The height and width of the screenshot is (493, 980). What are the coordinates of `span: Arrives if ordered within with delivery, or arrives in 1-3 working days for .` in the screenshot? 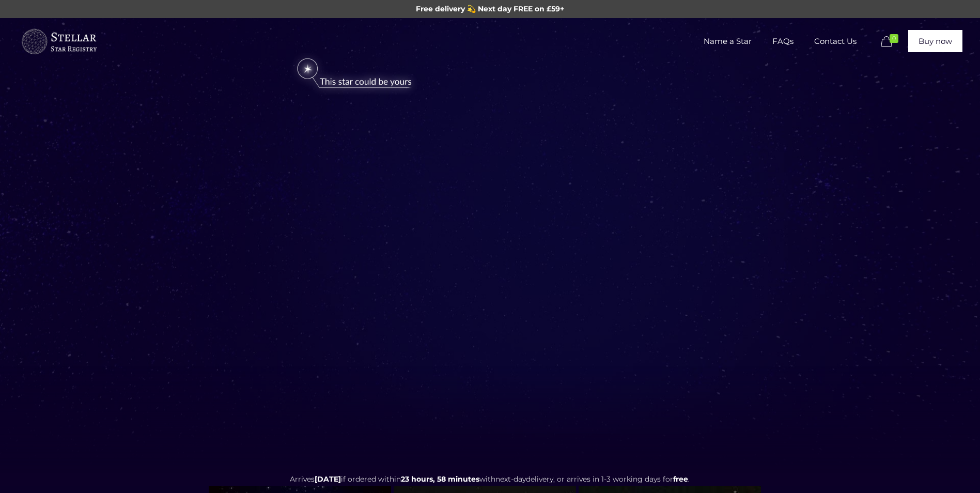 It's located at (490, 478).